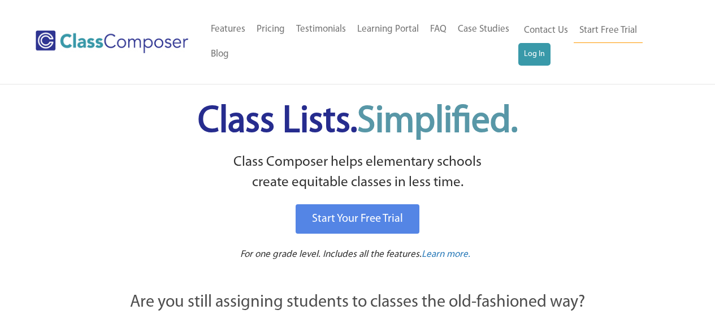 This screenshot has height=331, width=715. I want to click on p: Are you still assigning students to classes the old-fashioned way?, so click(358, 303).